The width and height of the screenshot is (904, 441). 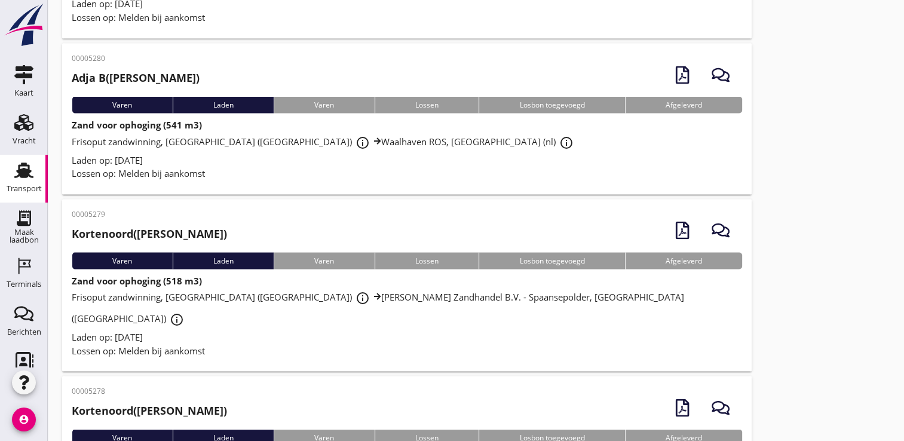 I want to click on div: Vracht, so click(x=24, y=140).